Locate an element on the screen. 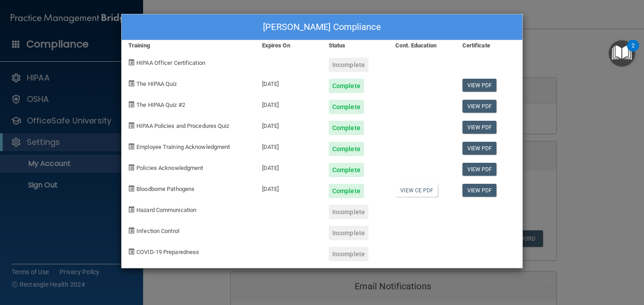 This screenshot has height=305, width=644. span: Policies Acknowledgment is located at coordinates (170, 168).